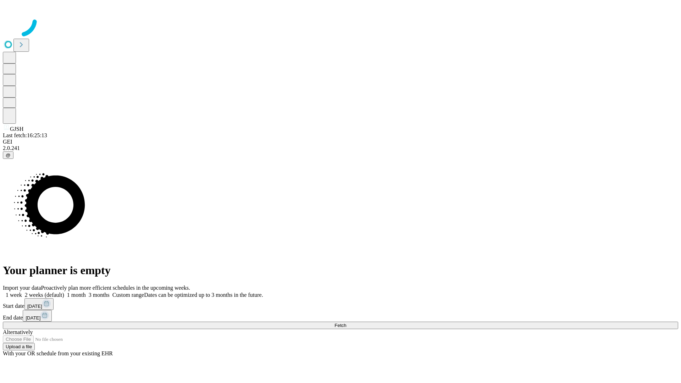 Image resolution: width=681 pixels, height=383 pixels. I want to click on span: Last fetch: 16:25:13, so click(25, 135).